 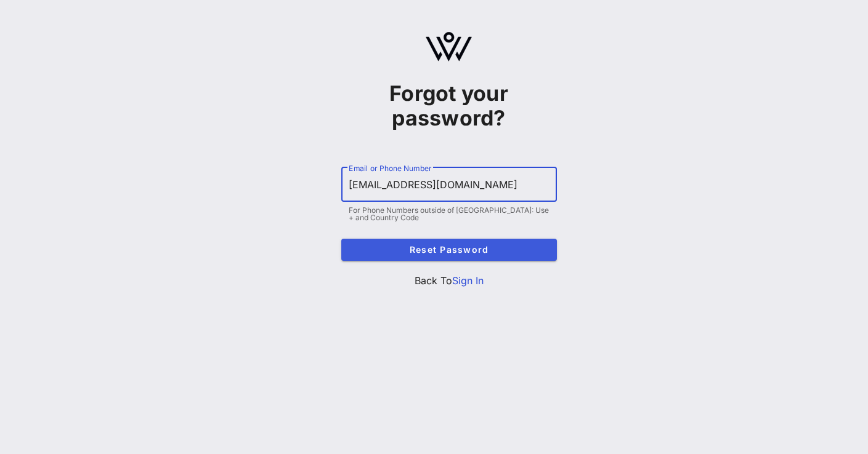 What do you see at coordinates (449, 106) in the screenshot?
I see `h1: Forgot your password?` at bounding box center [449, 106].